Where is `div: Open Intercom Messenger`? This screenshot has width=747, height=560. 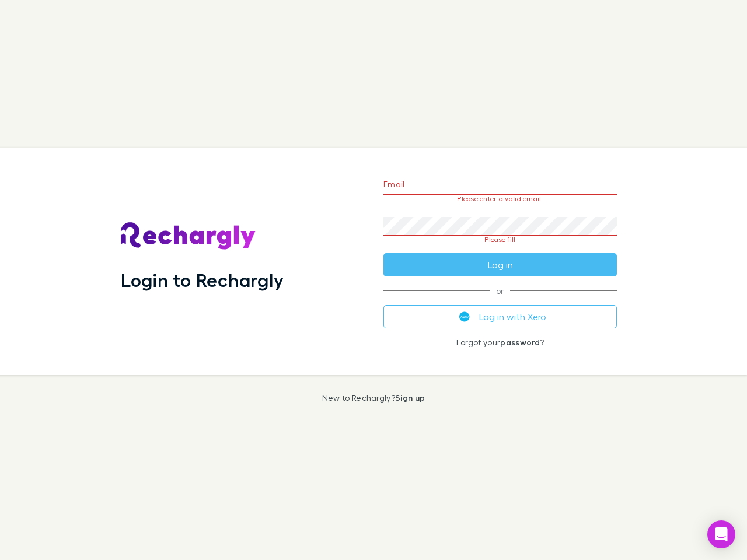
div: Open Intercom Messenger is located at coordinates (722, 534).